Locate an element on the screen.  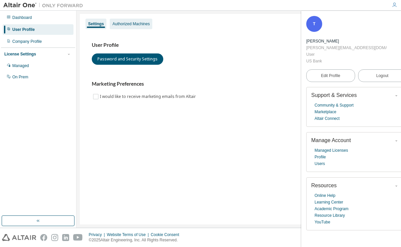
div: Authorized Machines is located at coordinates (131, 24).